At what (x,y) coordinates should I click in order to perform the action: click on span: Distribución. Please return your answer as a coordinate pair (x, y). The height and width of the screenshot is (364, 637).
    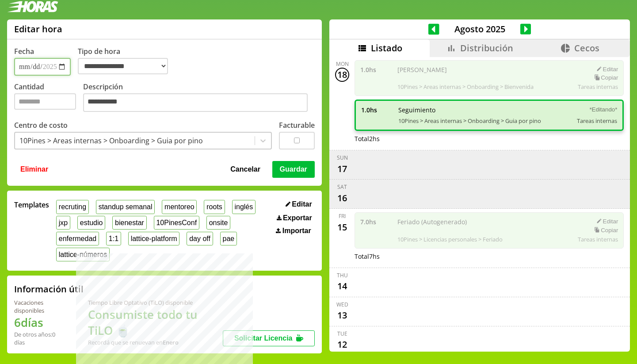
    Looking at the image, I should click on (487, 48).